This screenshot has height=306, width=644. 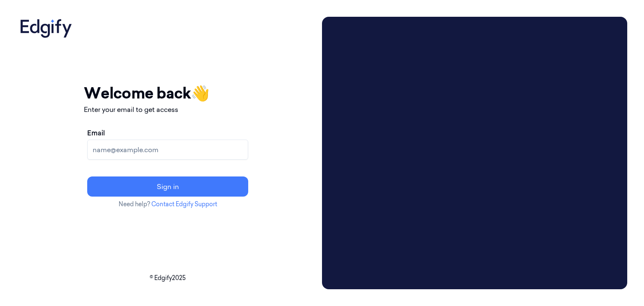 What do you see at coordinates (168, 109) in the screenshot?
I see `p: Enter your email to get access` at bounding box center [168, 109].